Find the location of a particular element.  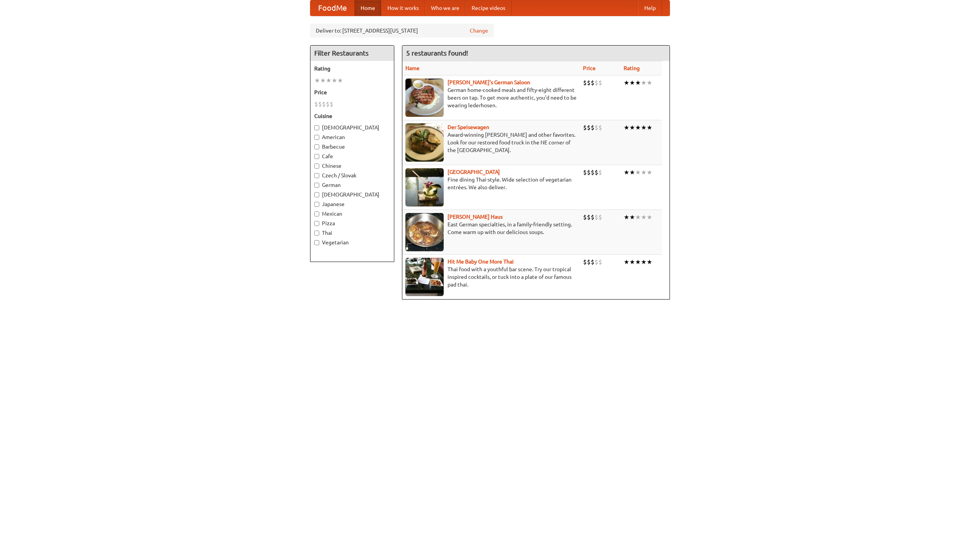

img: esthers.jpg is located at coordinates (425, 98).